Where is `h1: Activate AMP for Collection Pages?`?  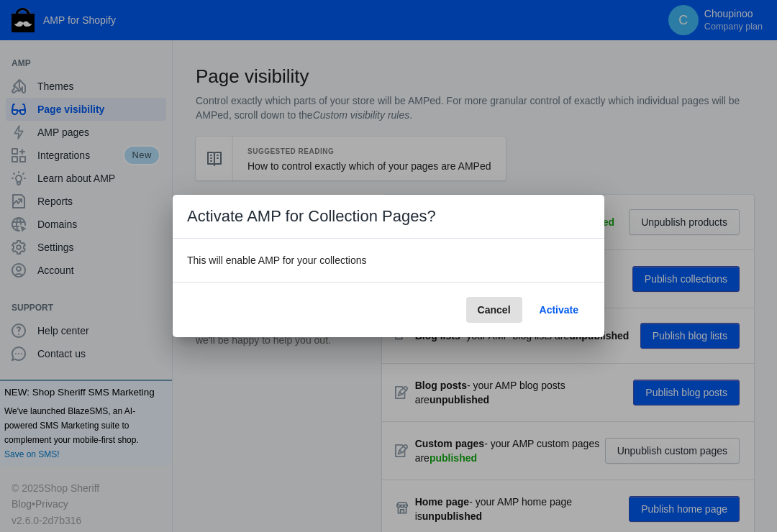 h1: Activate AMP for Collection Pages? is located at coordinates (388, 217).